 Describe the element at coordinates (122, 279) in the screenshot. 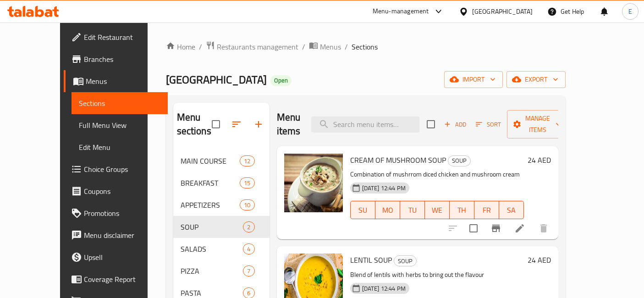

I see `span: Coverage Report` at that location.